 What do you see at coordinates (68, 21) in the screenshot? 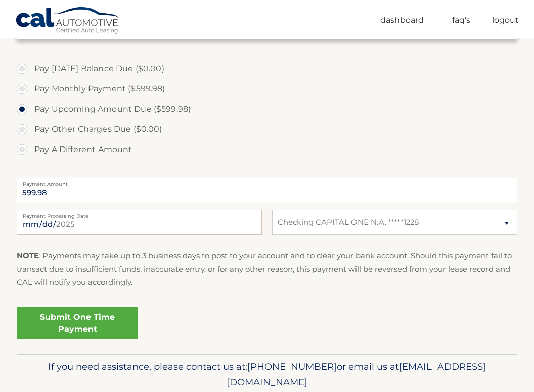
I see `a: Cal Automotive` at bounding box center [68, 21].